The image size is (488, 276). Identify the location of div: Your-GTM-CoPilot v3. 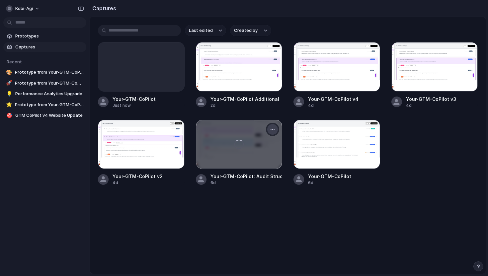
(431, 99).